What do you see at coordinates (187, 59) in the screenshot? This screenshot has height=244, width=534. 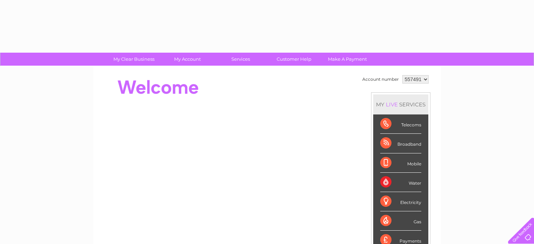 I see `a: My Account` at bounding box center [187, 59].